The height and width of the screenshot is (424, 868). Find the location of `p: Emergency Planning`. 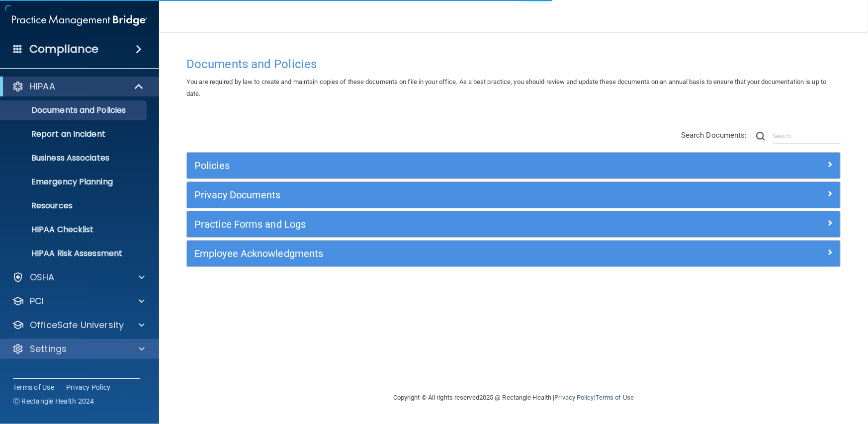

p: Emergency Planning is located at coordinates (74, 182).